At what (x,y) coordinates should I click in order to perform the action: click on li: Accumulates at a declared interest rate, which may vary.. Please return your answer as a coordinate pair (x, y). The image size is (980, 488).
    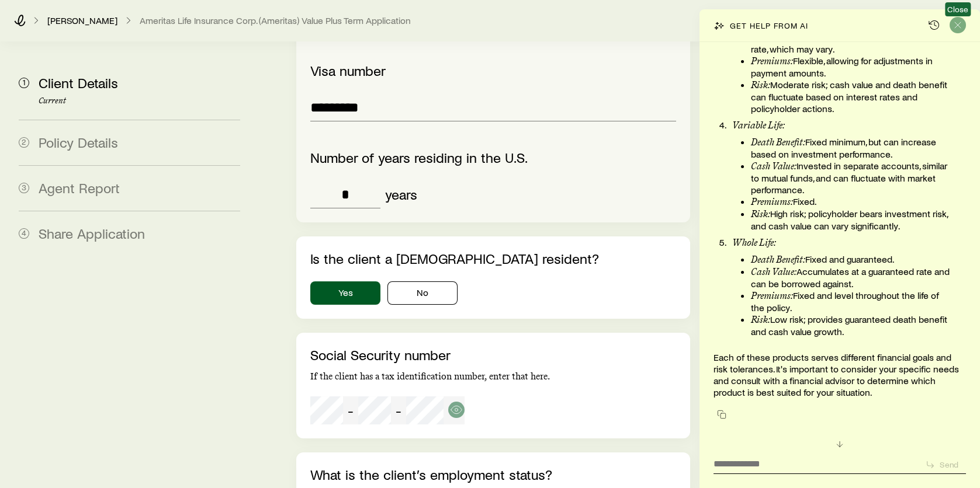
    Looking at the image, I should click on (851, 43).